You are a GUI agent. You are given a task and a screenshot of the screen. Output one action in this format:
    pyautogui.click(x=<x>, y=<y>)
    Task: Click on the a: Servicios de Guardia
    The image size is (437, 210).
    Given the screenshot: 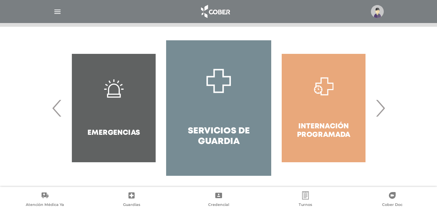 What is the action you would take?
    pyautogui.click(x=219, y=108)
    